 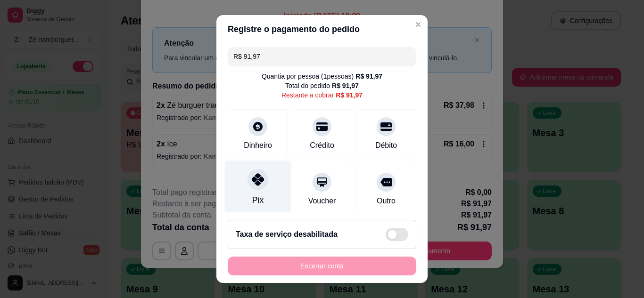 I want to click on div: Dinheiro, so click(x=258, y=146).